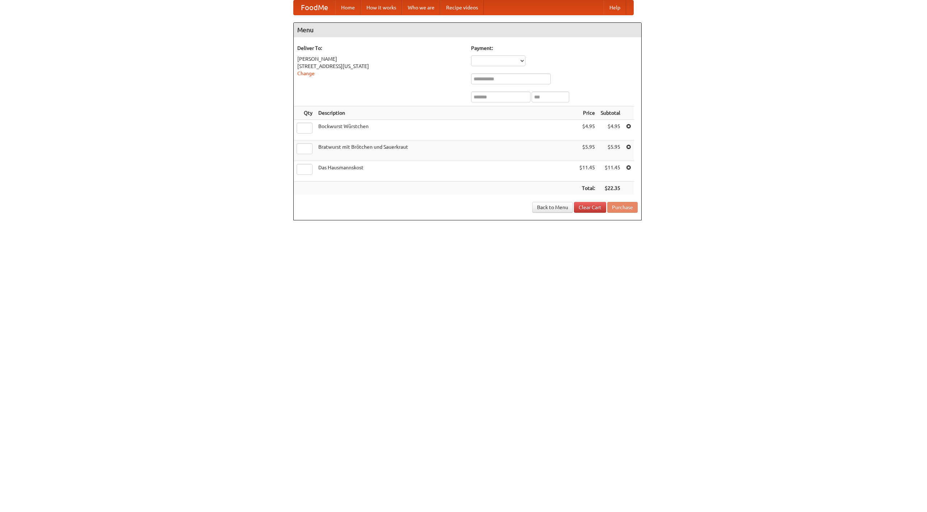 This screenshot has height=512, width=927. What do you see at coordinates (587, 113) in the screenshot?
I see `th: Price` at bounding box center [587, 113].